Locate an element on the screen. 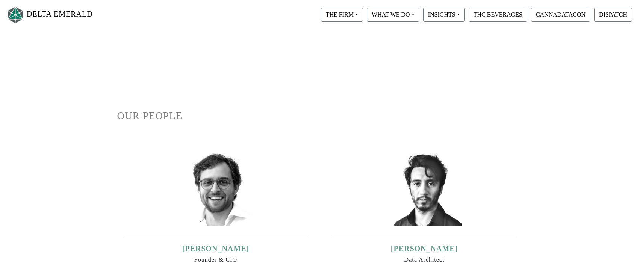 This screenshot has width=640, height=273. button: CANNADATACON is located at coordinates (560, 15).